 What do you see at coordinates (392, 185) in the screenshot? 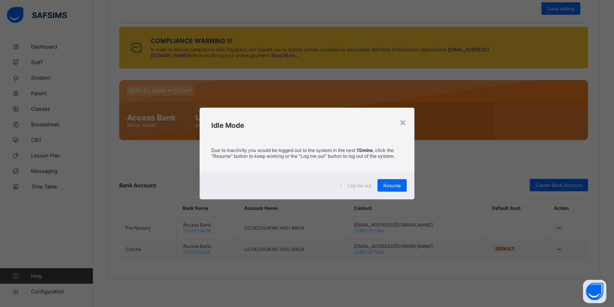
I see `span: Resume` at bounding box center [392, 185].